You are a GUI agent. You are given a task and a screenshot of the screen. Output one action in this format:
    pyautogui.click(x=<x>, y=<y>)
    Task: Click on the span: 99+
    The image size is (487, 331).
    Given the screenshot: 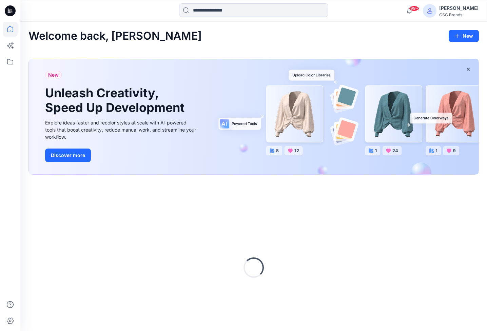 What is the action you would take?
    pyautogui.click(x=414, y=8)
    